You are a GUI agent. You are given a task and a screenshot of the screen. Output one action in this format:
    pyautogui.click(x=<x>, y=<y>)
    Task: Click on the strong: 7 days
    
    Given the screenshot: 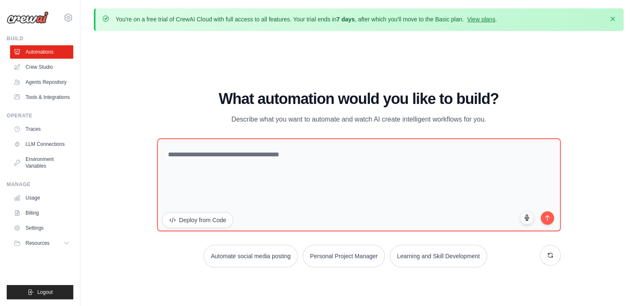 What is the action you would take?
    pyautogui.click(x=345, y=19)
    